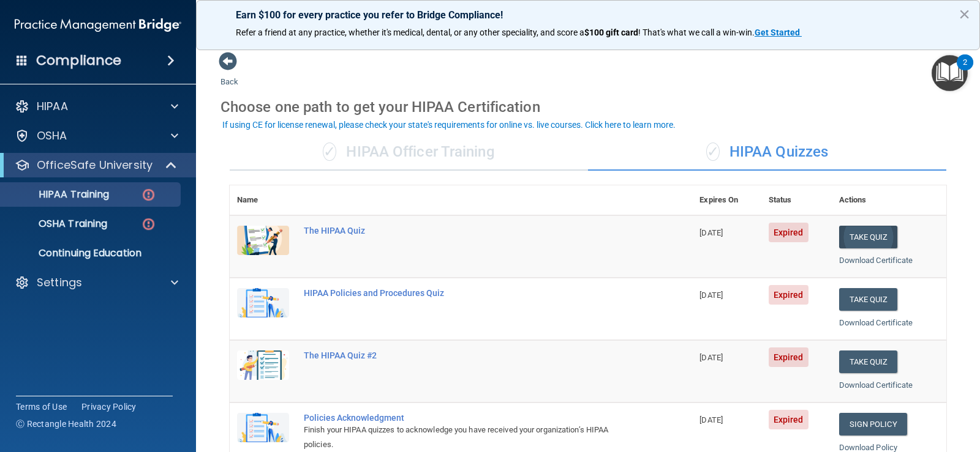 The width and height of the screenshot is (980, 452). Describe the element at coordinates (79, 61) in the screenshot. I see `h4: Compliance` at that location.